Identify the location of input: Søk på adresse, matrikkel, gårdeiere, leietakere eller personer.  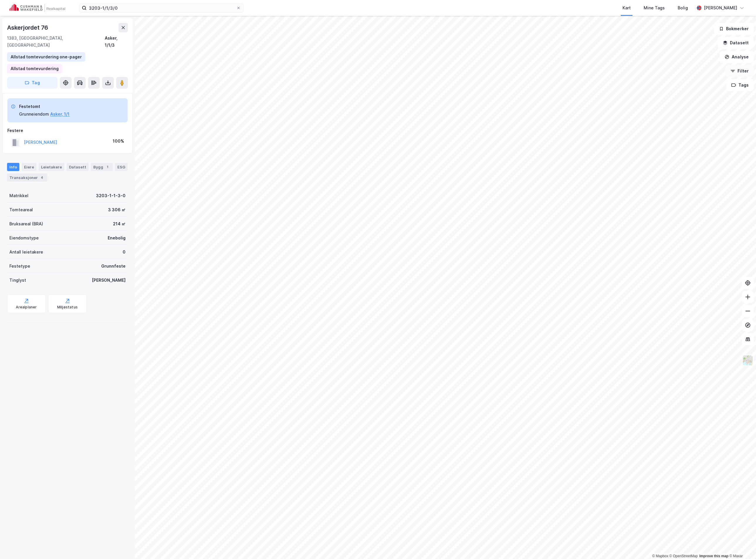
(161, 8).